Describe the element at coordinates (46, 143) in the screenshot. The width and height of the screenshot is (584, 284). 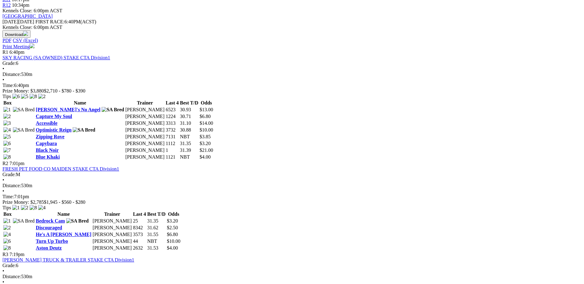
I see `a: Capybara` at that location.